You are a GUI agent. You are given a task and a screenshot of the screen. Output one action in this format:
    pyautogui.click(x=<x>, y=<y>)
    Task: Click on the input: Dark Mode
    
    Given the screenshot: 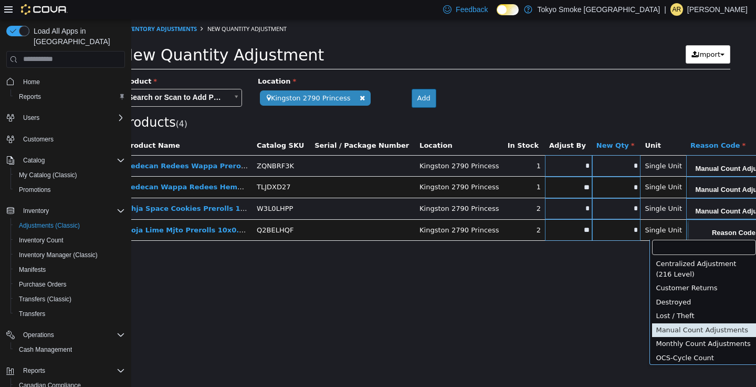 What is the action you would take?
    pyautogui.click(x=508, y=9)
    